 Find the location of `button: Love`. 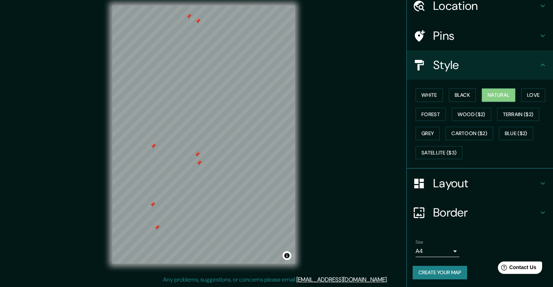

button: Love is located at coordinates (533, 95).